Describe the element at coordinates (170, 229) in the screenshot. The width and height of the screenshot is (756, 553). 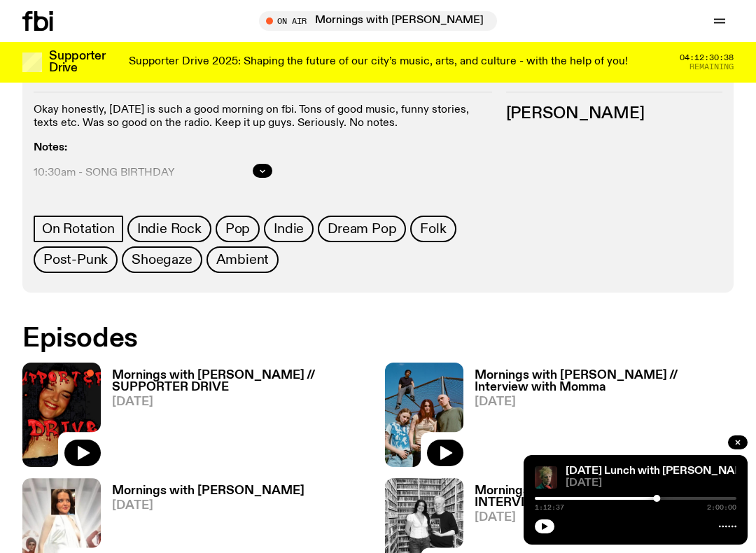
I see `a: Indie Rock` at that location.